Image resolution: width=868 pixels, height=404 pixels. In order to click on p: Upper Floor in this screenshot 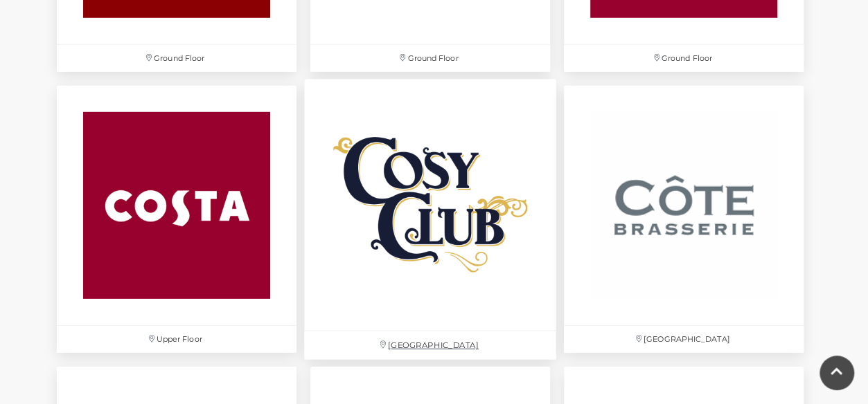, I will do `click(177, 339)`.